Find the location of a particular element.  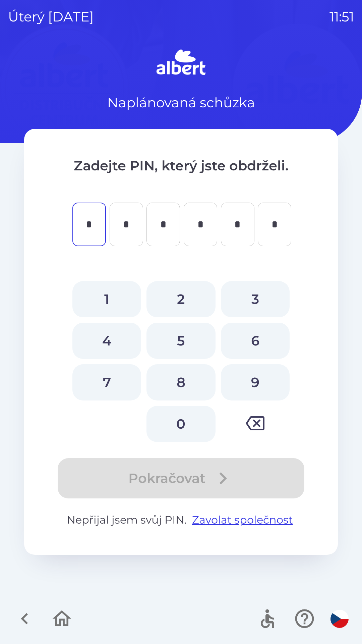

p: 11:51 is located at coordinates (342, 17).